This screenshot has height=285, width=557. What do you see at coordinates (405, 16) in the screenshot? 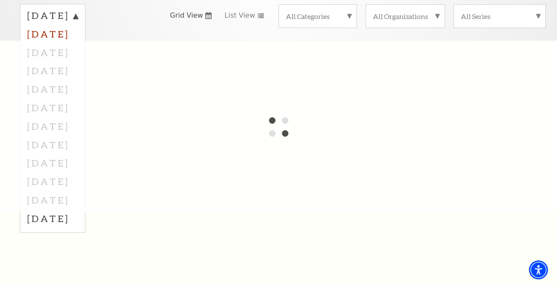
I see `label: All Organizations` at bounding box center [405, 16].